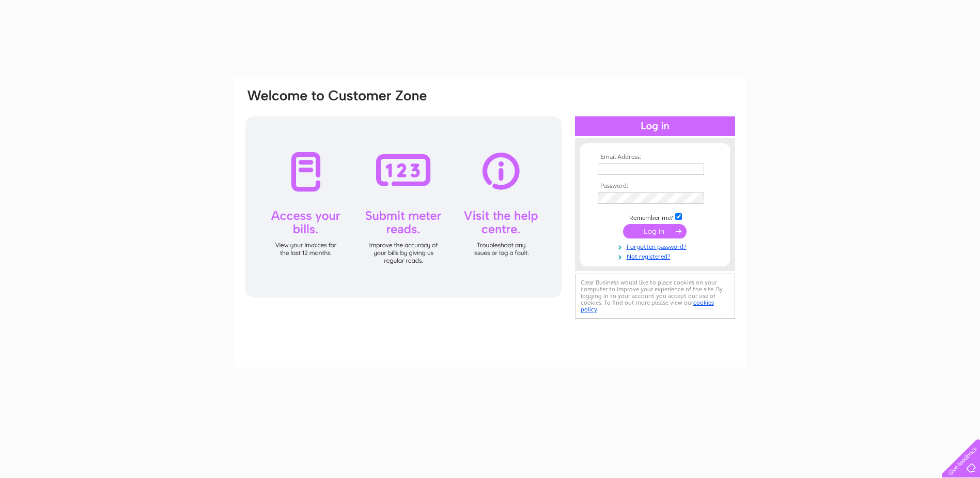 The height and width of the screenshot is (478, 980). Describe the element at coordinates (655, 186) in the screenshot. I see `th: Password:` at that location.